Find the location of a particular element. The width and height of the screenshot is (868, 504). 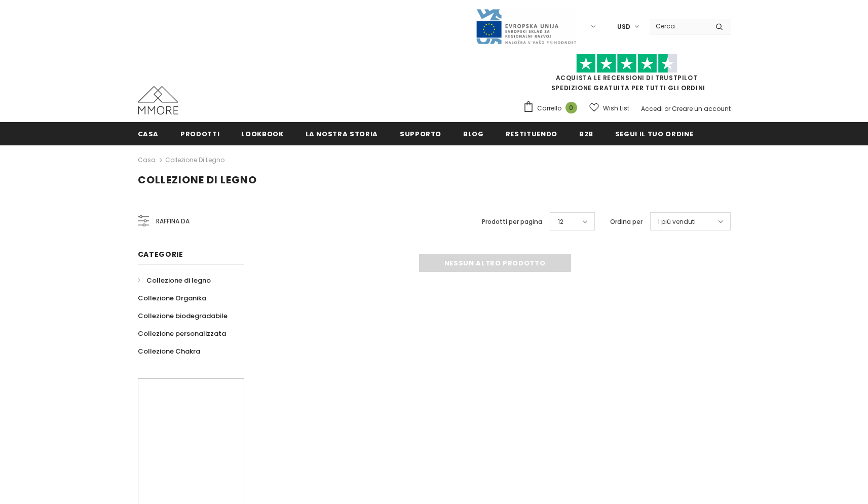

a: Wish List is located at coordinates (609, 108).